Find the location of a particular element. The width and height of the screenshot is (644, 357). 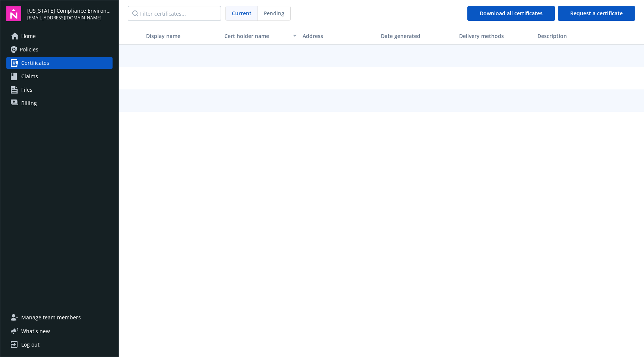

span: Home is located at coordinates (28, 36).